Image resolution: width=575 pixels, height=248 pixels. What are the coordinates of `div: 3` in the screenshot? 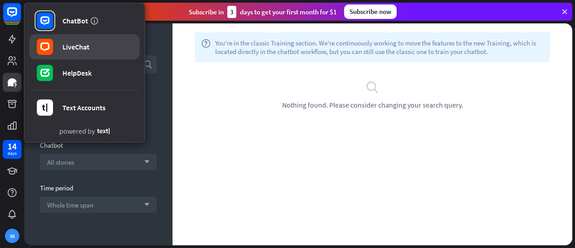 It's located at (232, 12).